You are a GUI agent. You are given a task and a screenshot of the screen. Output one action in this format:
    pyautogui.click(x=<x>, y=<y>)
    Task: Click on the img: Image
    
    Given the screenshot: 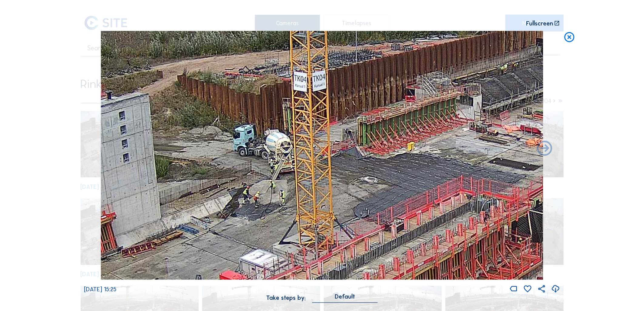 What is the action you would take?
    pyautogui.click(x=322, y=155)
    